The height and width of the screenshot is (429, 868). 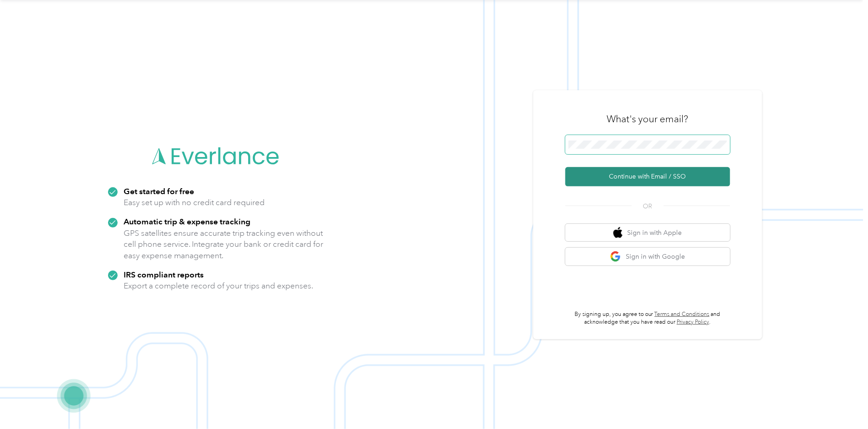 What do you see at coordinates (616, 257) in the screenshot?
I see `img: google logo` at bounding box center [616, 257].